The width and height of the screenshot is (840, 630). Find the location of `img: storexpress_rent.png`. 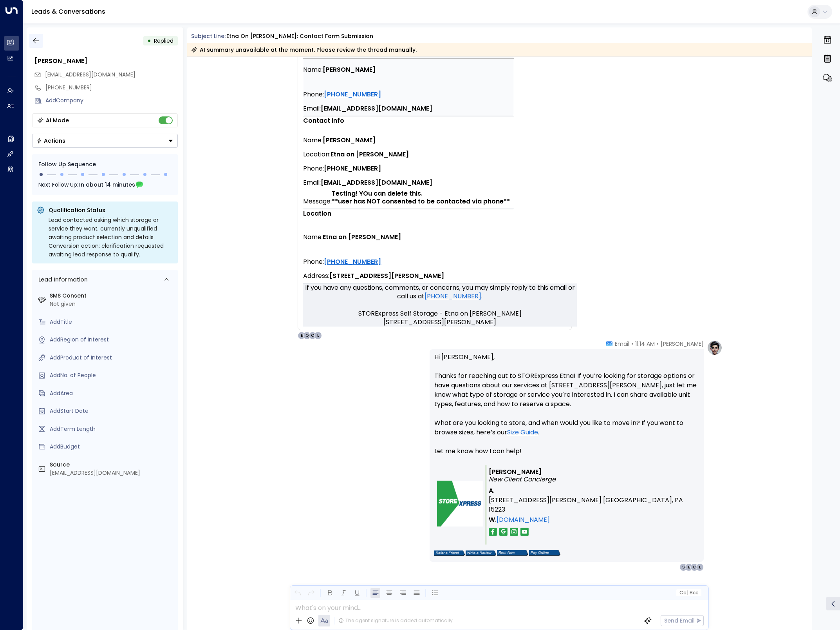

img: storexpress_rent.png is located at coordinates (513, 553).